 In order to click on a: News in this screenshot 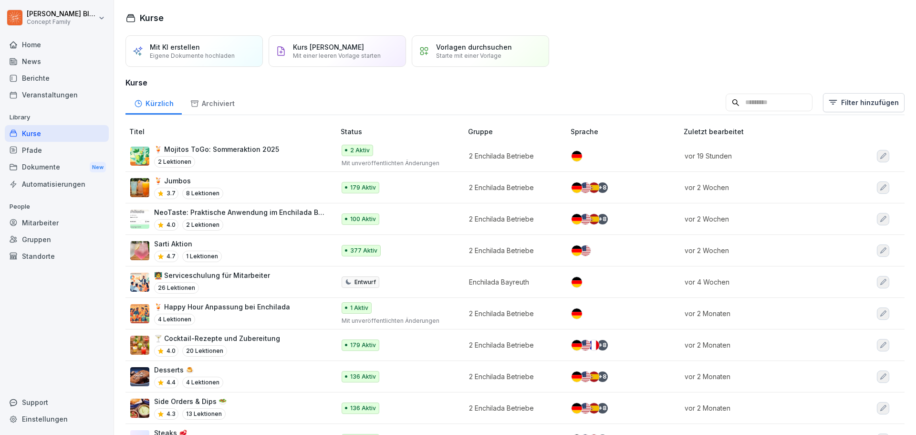, I will do `click(57, 61)`.